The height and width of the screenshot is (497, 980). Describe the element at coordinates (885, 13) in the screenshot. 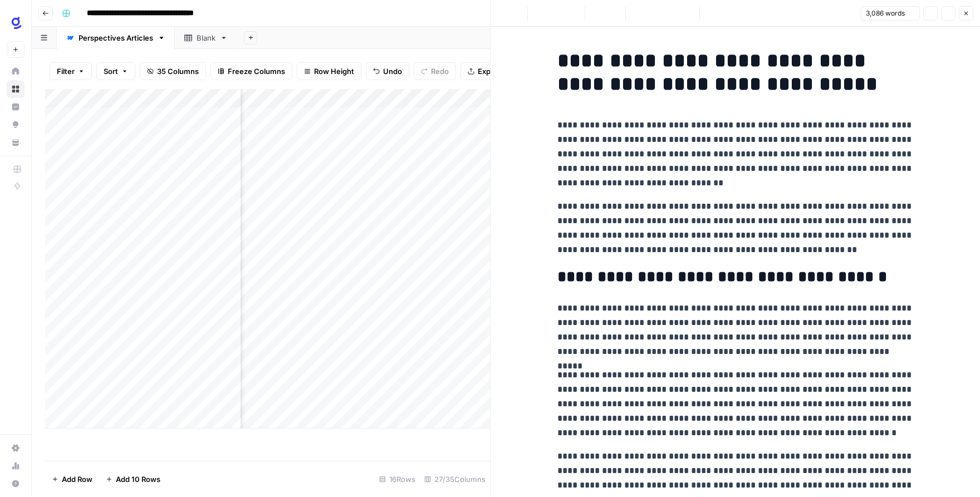

I see `span: 3,086 words` at that location.